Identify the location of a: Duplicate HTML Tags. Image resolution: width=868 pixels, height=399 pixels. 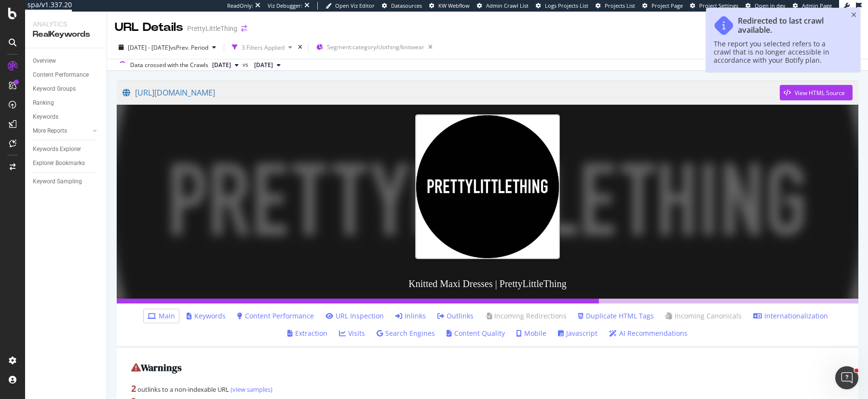
(616, 316).